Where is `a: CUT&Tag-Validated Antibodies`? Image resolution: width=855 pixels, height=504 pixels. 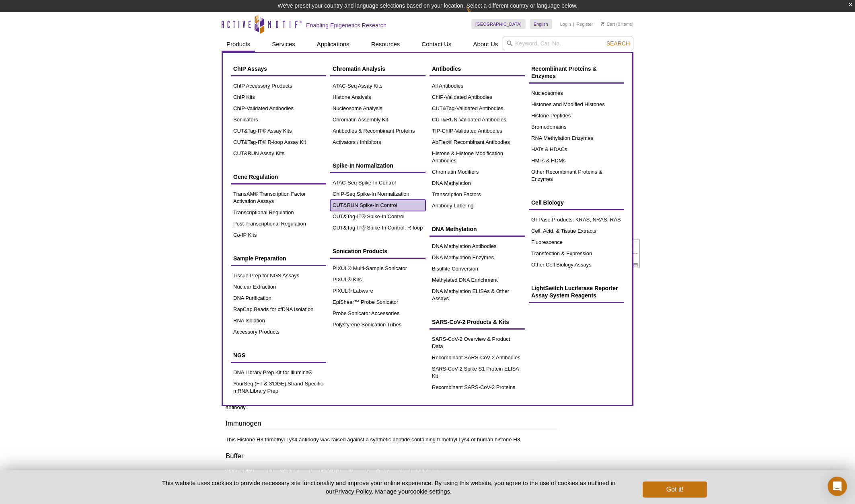
a: CUT&Tag-Validated Antibodies is located at coordinates (477, 109).